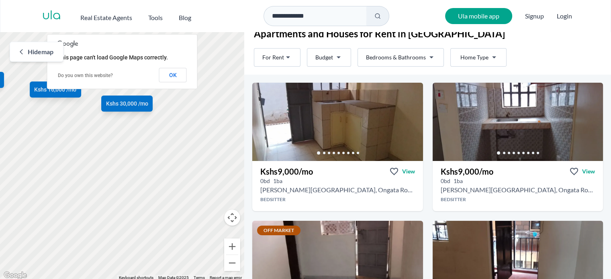 The width and height of the screenshot is (611, 279). Describe the element at coordinates (400, 57) in the screenshot. I see `button: Bedrooms & Bathrooms` at that location.